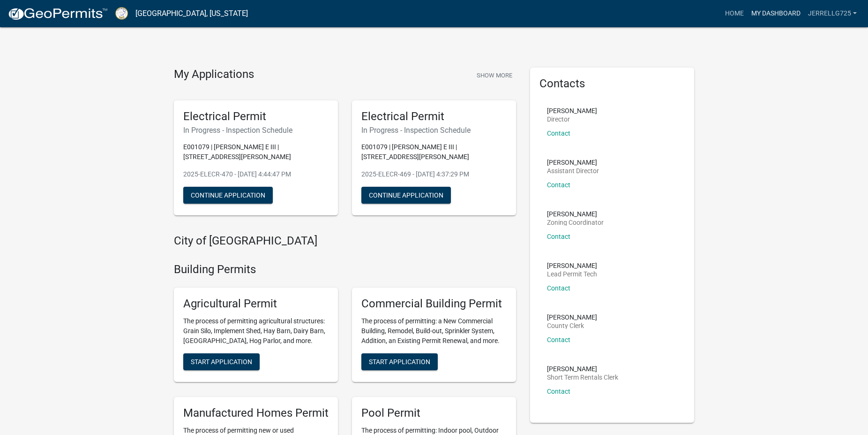 The image size is (868, 435). Describe the element at coordinates (734, 14) in the screenshot. I see `a: Home` at that location.